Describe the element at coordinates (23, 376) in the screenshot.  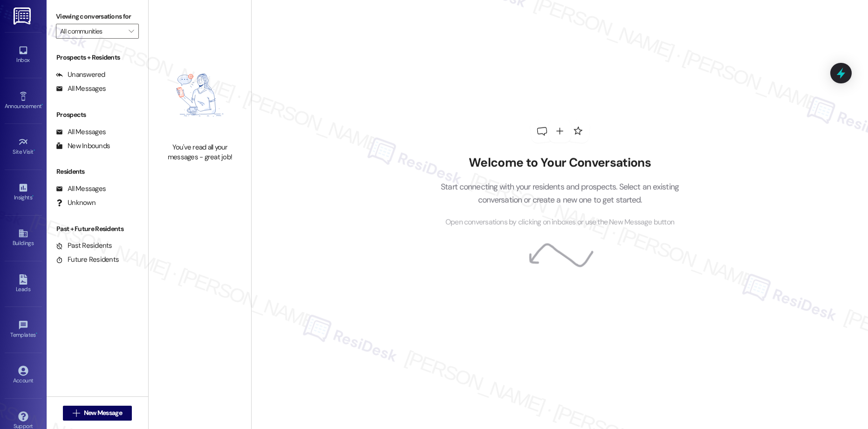
I see `a: Account` at that location.